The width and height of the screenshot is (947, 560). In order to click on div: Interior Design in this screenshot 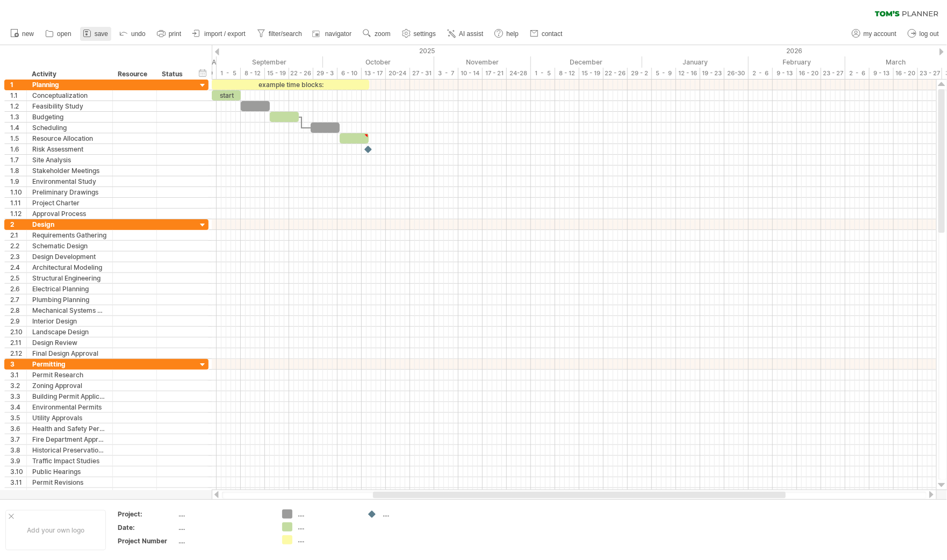, I will do `click(69, 321)`.